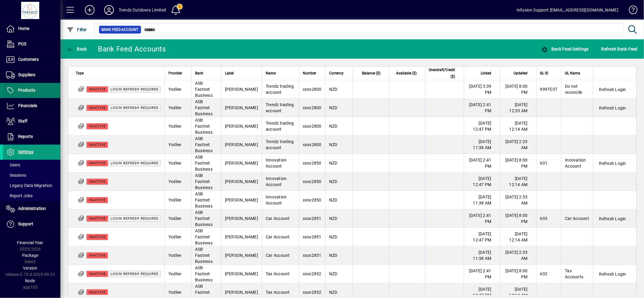 This screenshot has height=298, width=644. Describe the element at coordinates (19, 196) in the screenshot. I see `span: Report Jobs` at that location.